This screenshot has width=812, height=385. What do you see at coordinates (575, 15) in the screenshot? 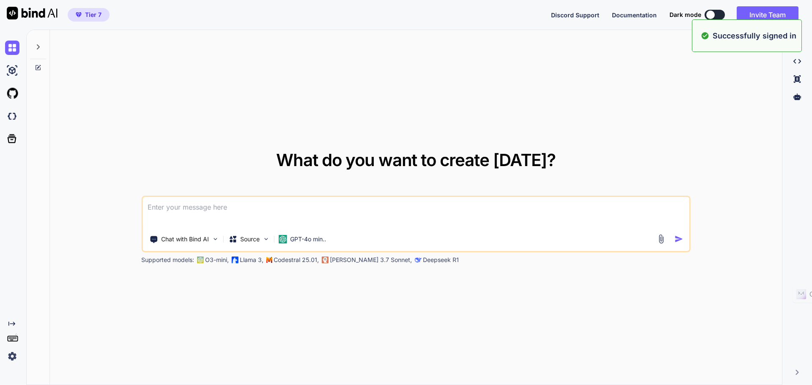
I see `span: Discord Support` at bounding box center [575, 15].